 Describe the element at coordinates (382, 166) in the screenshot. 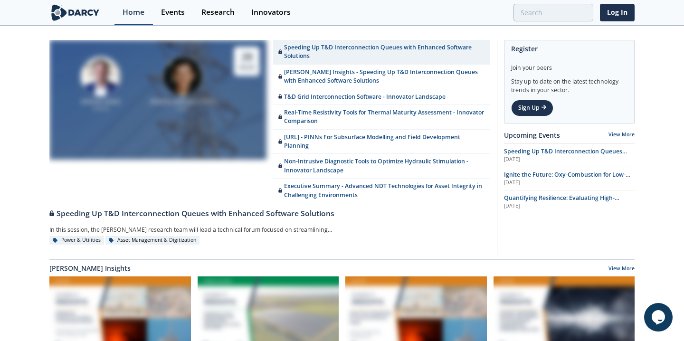

I see `a: Non-Intrusive Diagnostic Tools to Optimize Hydraulic Stimulation - Innovator Landscape` at that location.